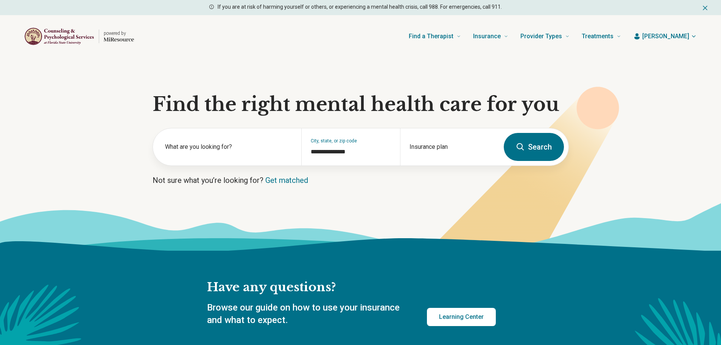 The width and height of the screenshot is (721, 345). What do you see at coordinates (601, 36) in the screenshot?
I see `a: Treatments` at bounding box center [601, 36].